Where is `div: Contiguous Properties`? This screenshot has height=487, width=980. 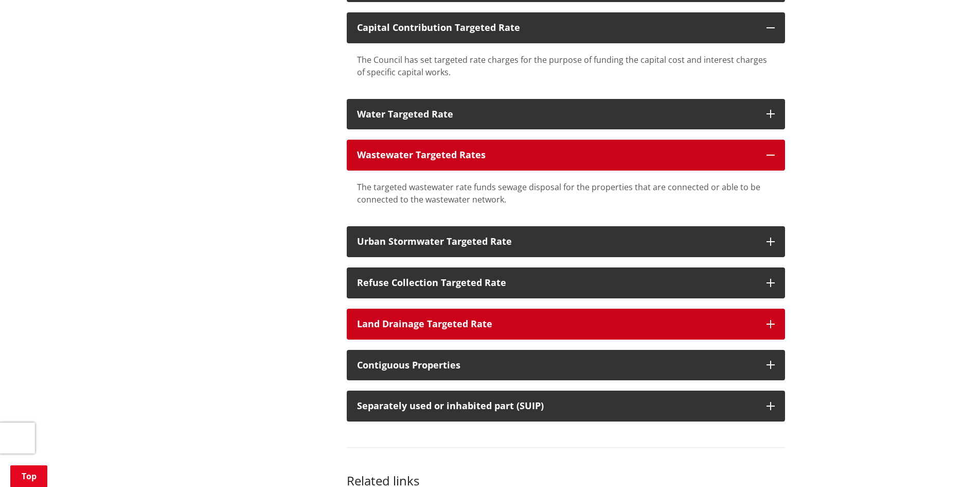
div: Contiguous Properties is located at coordinates (557, 365).